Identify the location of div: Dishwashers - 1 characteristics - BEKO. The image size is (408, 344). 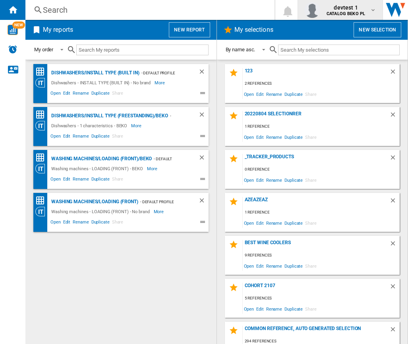
(90, 126).